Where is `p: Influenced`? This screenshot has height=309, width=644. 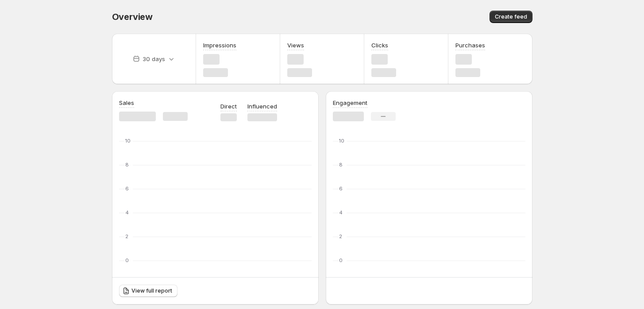
p: Influenced is located at coordinates (262, 106).